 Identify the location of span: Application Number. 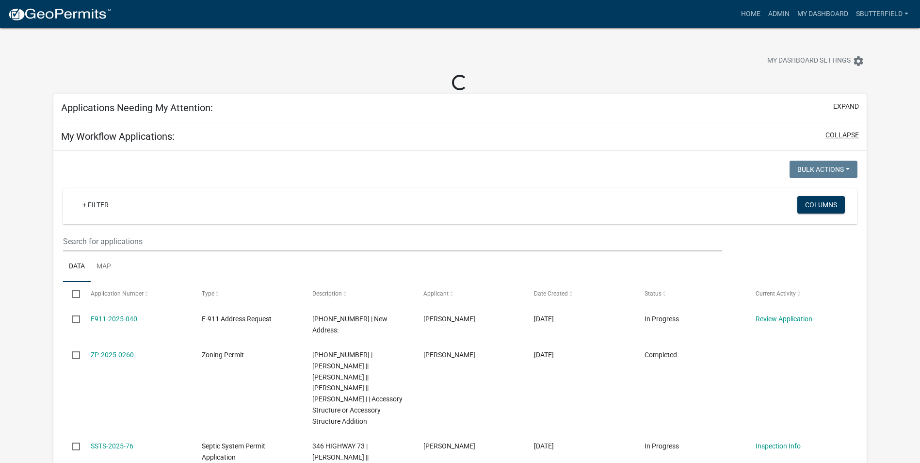
(117, 293).